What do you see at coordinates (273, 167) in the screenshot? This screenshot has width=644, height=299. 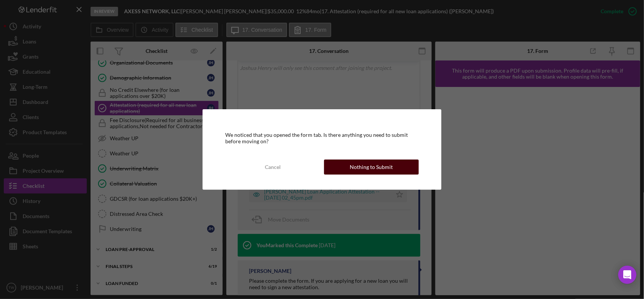 I see `div: Cancel` at bounding box center [273, 167].